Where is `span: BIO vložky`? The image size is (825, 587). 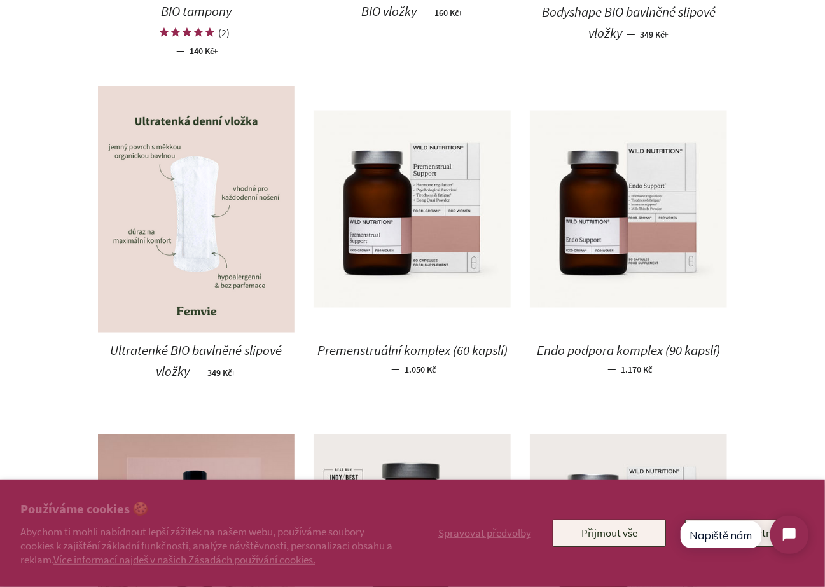
span: BIO vložky is located at coordinates (389, 11).